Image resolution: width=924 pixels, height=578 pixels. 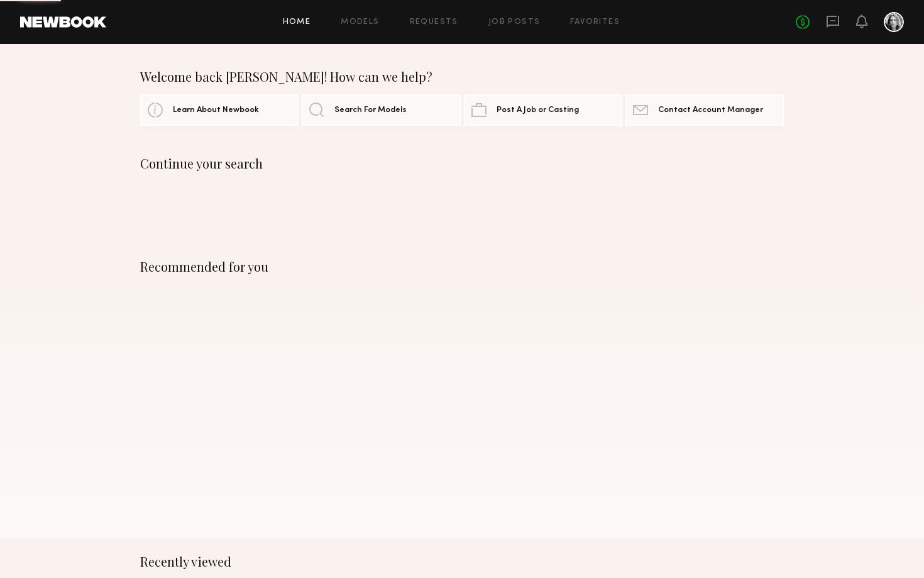 What do you see at coordinates (381, 110) in the screenshot?
I see `a: Search For Models` at bounding box center [381, 110].